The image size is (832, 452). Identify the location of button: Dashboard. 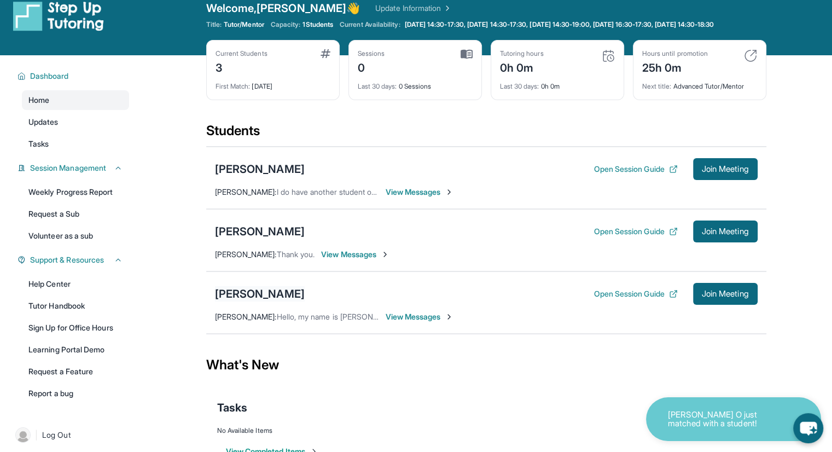
(74, 76).